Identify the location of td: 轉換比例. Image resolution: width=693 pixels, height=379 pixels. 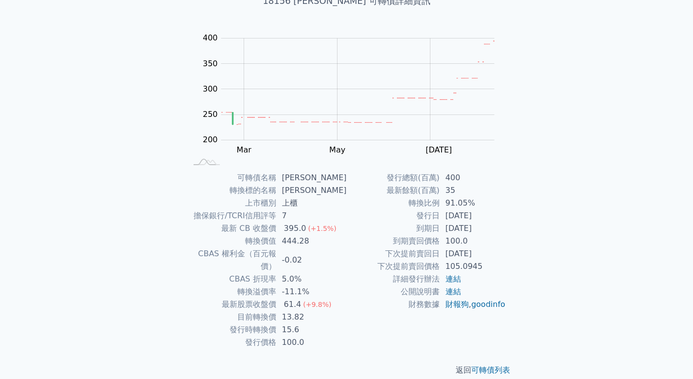
(393, 203).